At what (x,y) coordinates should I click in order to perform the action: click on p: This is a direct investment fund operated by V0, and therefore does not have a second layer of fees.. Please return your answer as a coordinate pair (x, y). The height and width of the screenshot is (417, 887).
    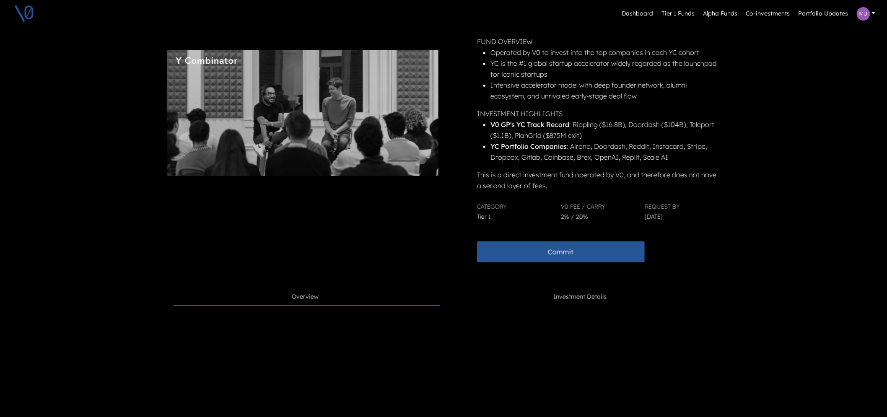
    Looking at the image, I should click on (598, 180).